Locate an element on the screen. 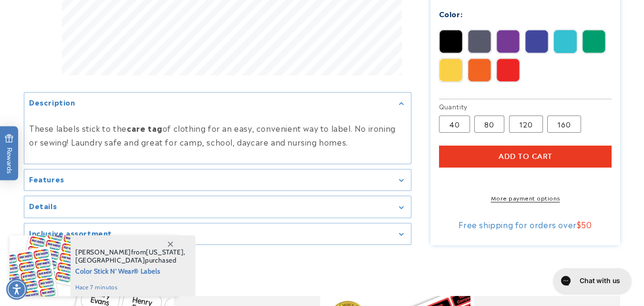 The height and width of the screenshot is (306, 644). img: Blue is located at coordinates (537, 42).